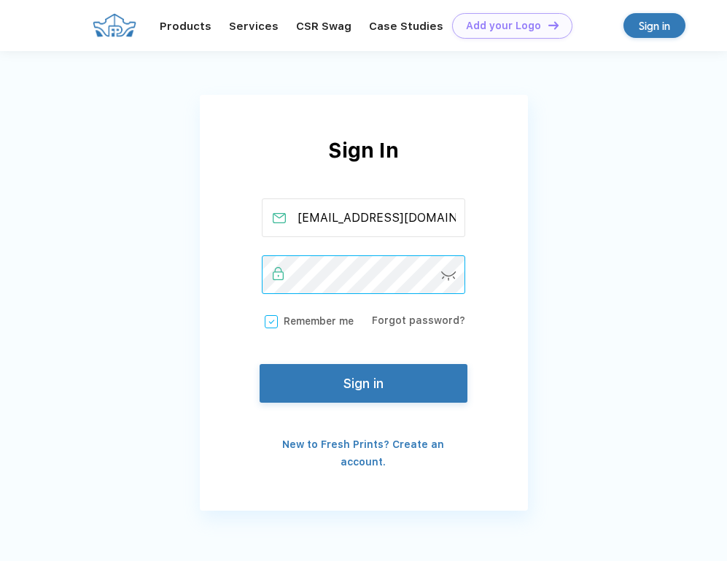 The height and width of the screenshot is (561, 727). I want to click on label: Remember me, so click(308, 321).